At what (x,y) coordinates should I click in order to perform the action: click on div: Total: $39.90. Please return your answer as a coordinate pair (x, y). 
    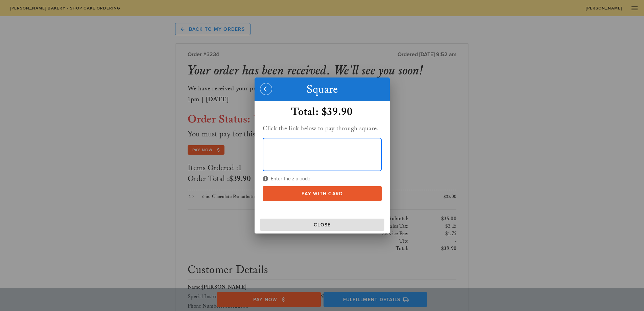
    Looking at the image, I should click on (322, 112).